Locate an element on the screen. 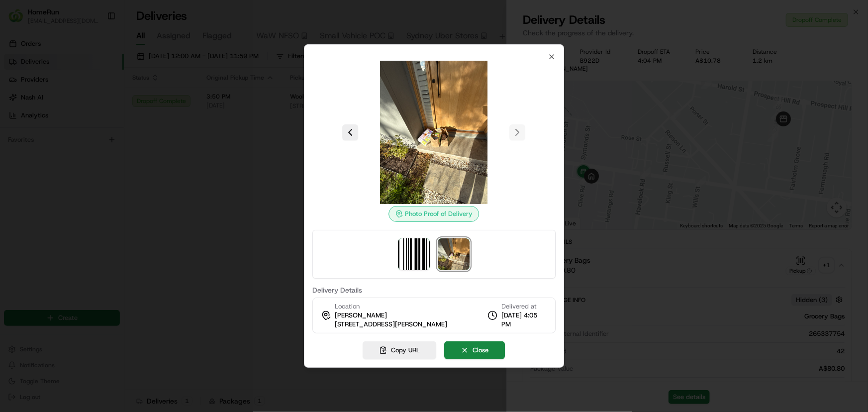 The height and width of the screenshot is (412, 868). span: Delivered at is located at coordinates (524, 307).